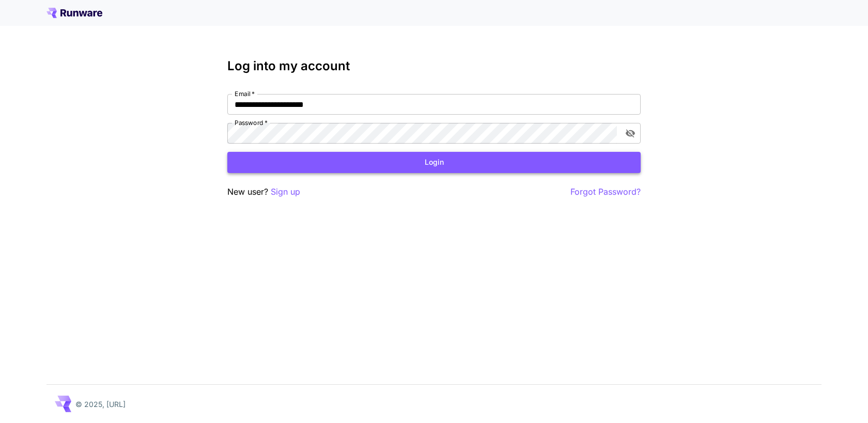 The height and width of the screenshot is (423, 868). Describe the element at coordinates (251, 122) in the screenshot. I see `label: Password` at that location.